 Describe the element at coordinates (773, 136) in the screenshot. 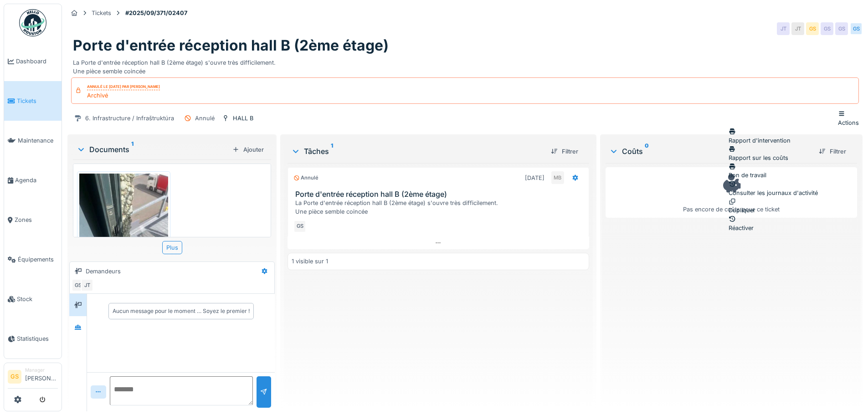

I see `div: Rapport d'intervention` at that location.